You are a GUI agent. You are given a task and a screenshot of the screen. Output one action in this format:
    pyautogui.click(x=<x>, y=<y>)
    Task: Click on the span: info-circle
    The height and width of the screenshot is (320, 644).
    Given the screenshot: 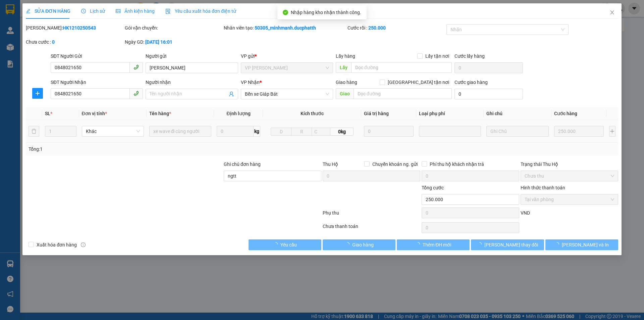 What is the action you would take?
    pyautogui.click(x=83, y=245)
    